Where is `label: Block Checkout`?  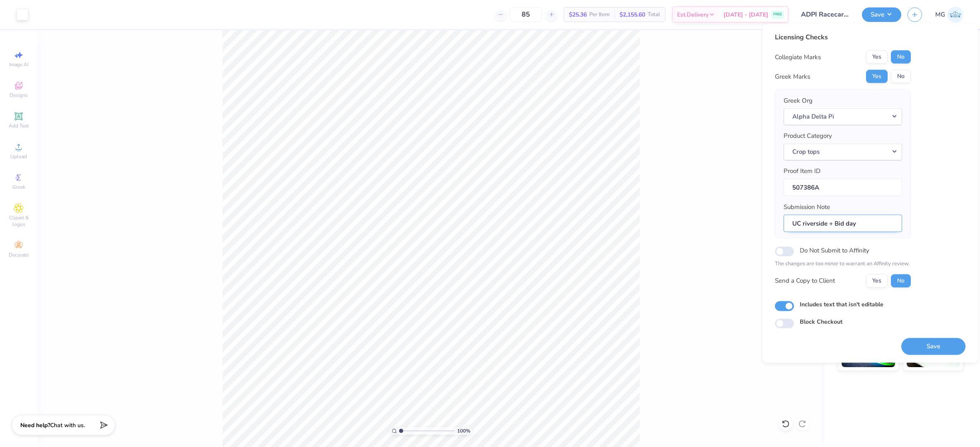 label: Block Checkout is located at coordinates (820, 322).